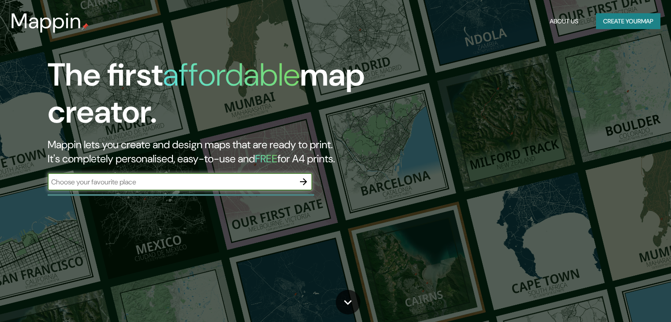  Describe the element at coordinates (266, 158) in the screenshot. I see `h5: FREE` at that location.